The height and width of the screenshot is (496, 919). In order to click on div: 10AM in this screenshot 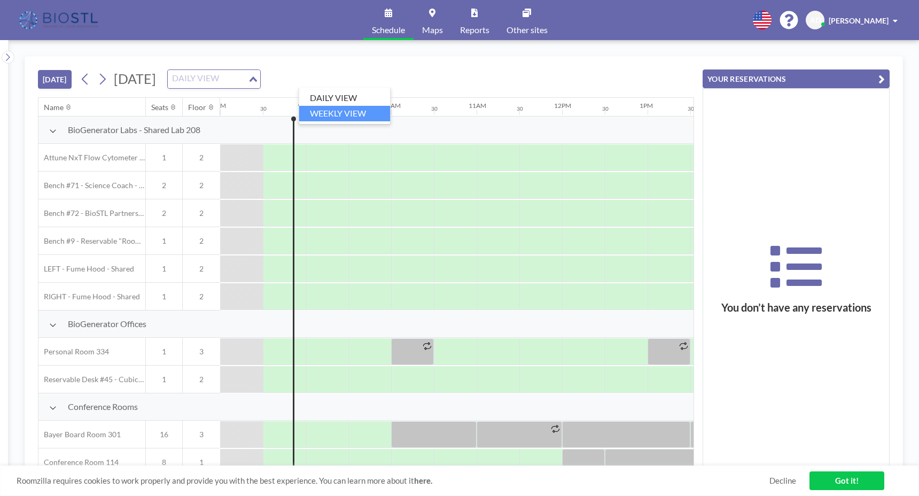, I will do `click(392, 105)`.